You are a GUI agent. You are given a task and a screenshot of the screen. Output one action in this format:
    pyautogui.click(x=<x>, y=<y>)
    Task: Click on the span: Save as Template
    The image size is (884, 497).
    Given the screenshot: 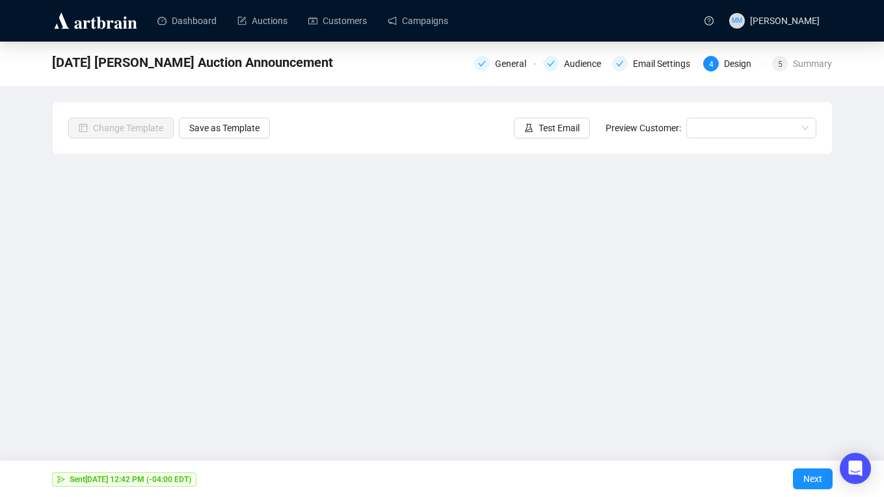 What is the action you would take?
    pyautogui.click(x=224, y=128)
    